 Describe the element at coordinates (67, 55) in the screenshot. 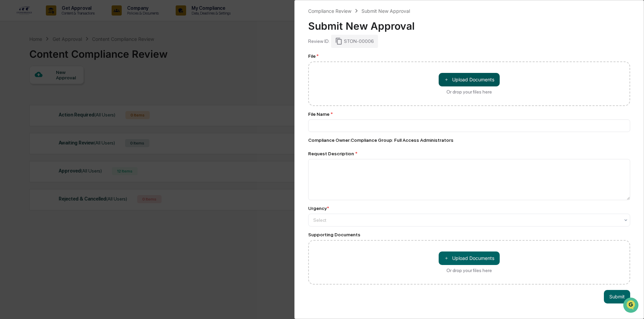

I see `div: Start new chat` at that location.